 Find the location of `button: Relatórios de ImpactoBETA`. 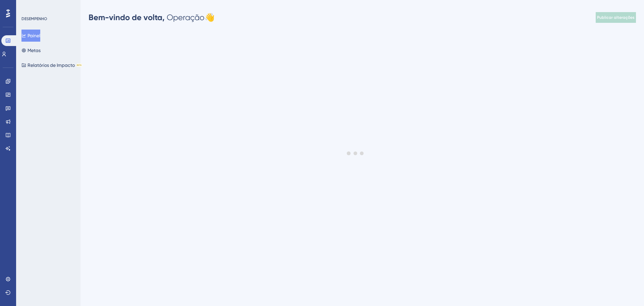

button: Relatórios de ImpactoBETA is located at coordinates (51, 65).